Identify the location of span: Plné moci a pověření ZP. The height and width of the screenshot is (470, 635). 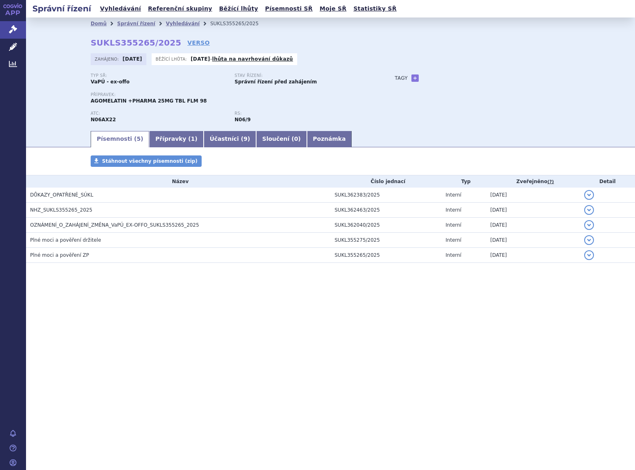
(59, 255).